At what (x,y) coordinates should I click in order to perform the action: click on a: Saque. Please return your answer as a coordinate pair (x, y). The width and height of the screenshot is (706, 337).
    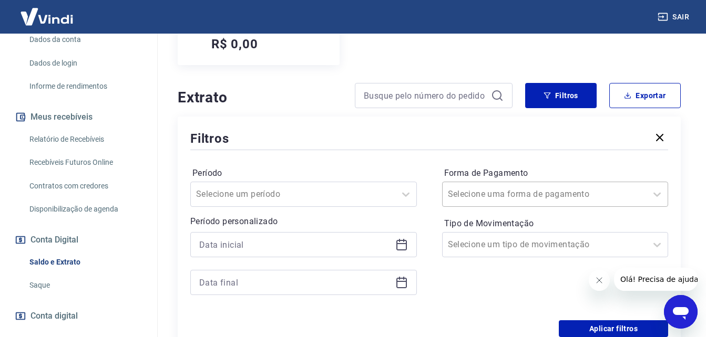
    Looking at the image, I should click on (85, 285).